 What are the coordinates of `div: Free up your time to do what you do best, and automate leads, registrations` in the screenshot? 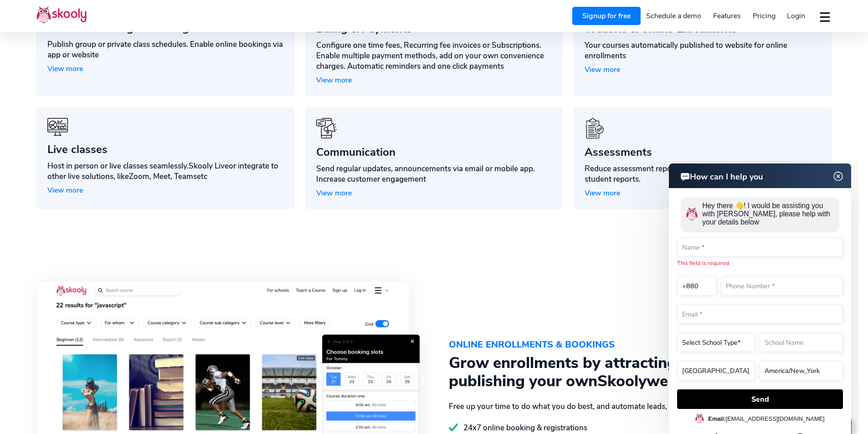 It's located at (640, 406).